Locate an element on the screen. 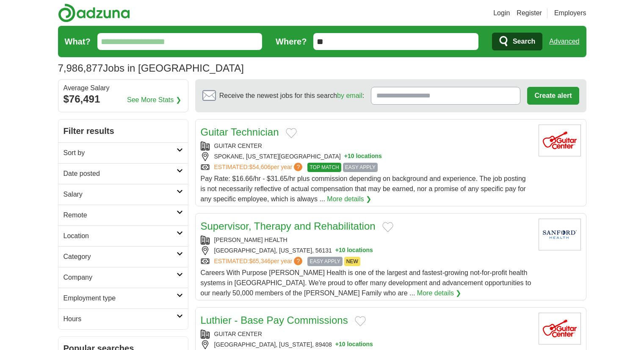  h2: Hours is located at coordinates (120, 319).